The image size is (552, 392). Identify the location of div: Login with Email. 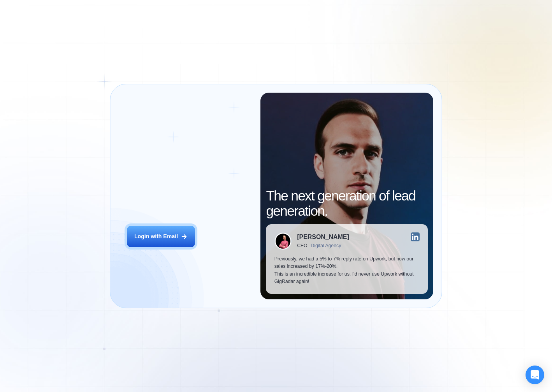
(156, 236).